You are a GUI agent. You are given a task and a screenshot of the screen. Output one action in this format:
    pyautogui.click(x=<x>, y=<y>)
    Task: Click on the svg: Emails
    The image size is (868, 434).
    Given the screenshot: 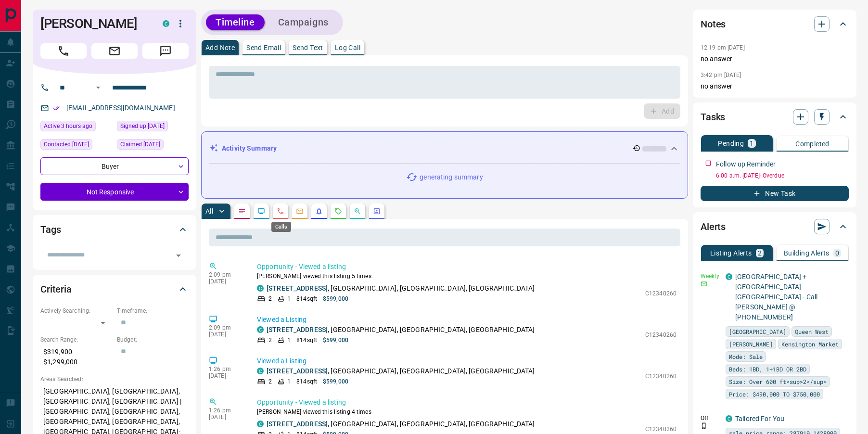 What is the action you would take?
    pyautogui.click(x=300, y=211)
    